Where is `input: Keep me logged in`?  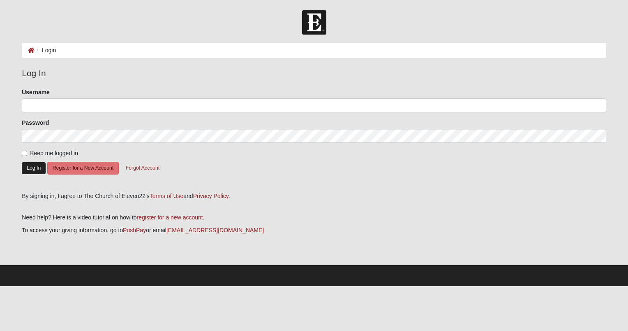 input: Keep me logged in is located at coordinates (24, 153).